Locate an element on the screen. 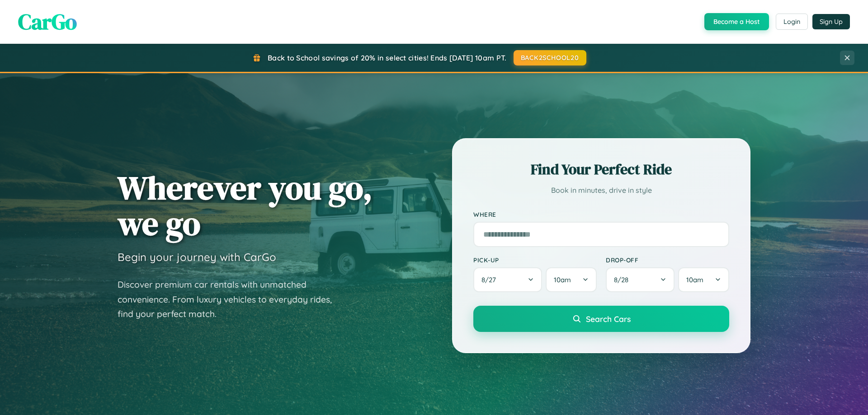 The image size is (868, 415). h3: Begin your journey with CarGo is located at coordinates (197, 257).